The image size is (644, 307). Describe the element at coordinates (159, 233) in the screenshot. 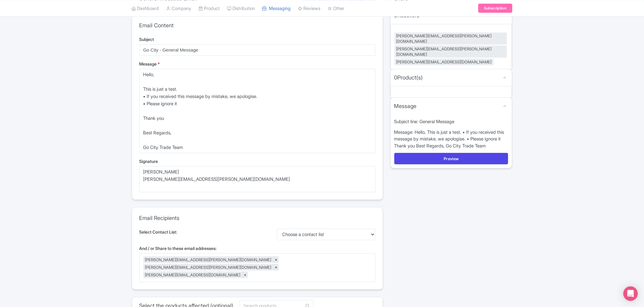

I see `label: Select Contact List:` at that location.